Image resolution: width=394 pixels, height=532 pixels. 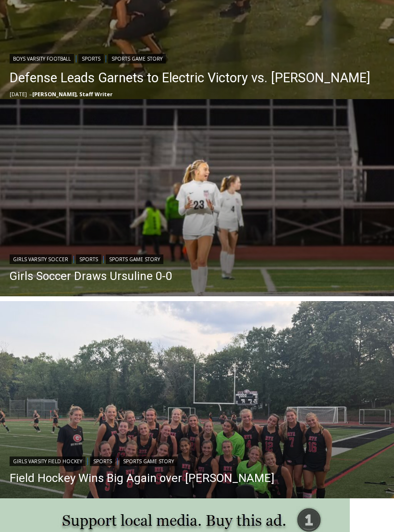 What do you see at coordinates (40, 259) in the screenshot?
I see `a: Girls Varsity Soccer` at bounding box center [40, 259].